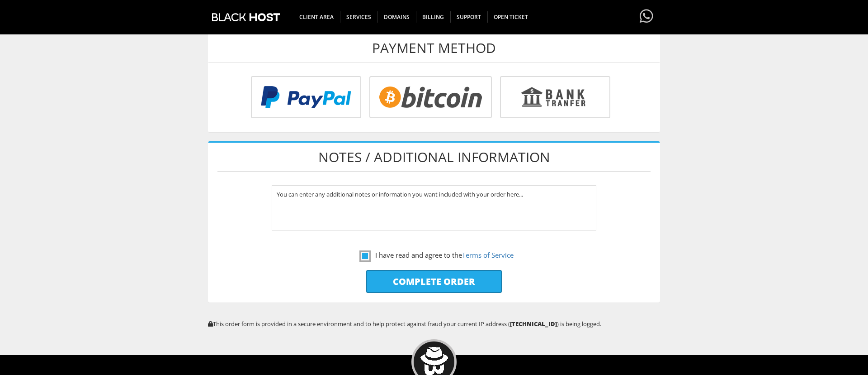 The image size is (868, 375). What do you see at coordinates (434, 208) in the screenshot?
I see `textarea: You can enter any additional notes or information you want included with your order here...` at bounding box center [434, 208].